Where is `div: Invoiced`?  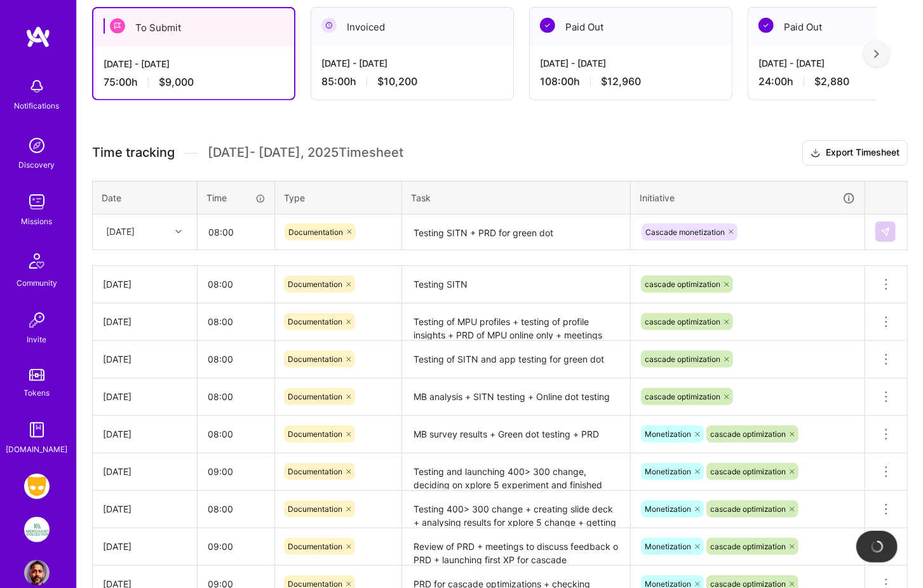 div: Invoiced is located at coordinates (412, 26).